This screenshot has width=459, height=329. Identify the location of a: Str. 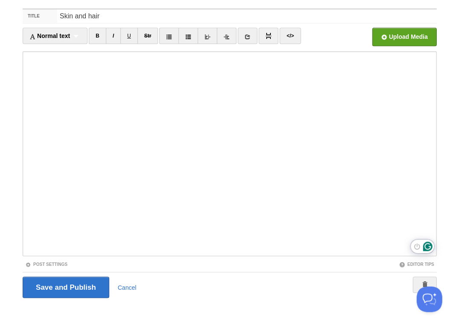
(147, 36).